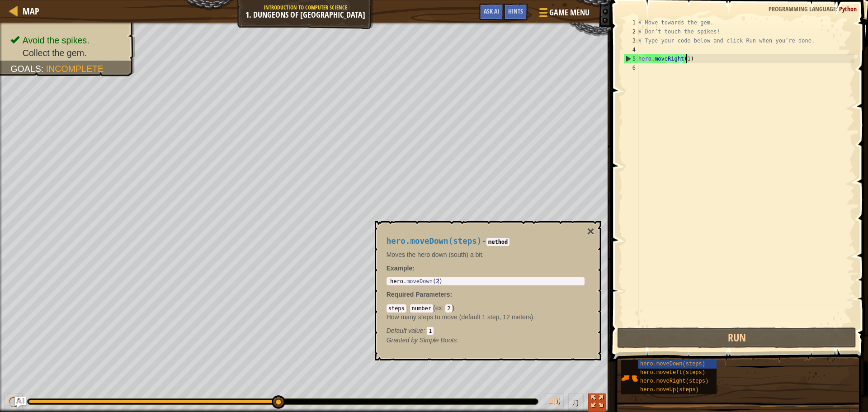  Describe the element at coordinates (55, 53) in the screenshot. I see `span: Collect the gem.` at that location.